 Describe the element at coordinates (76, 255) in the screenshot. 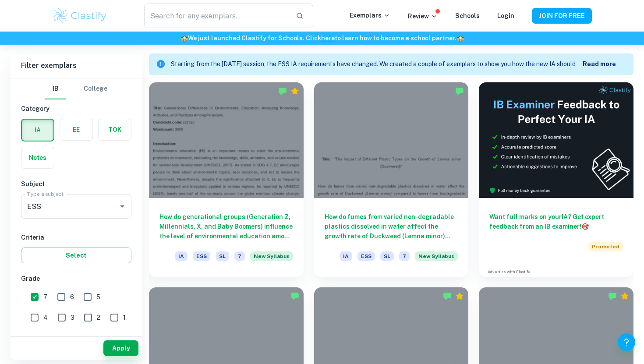

I see `button: Select` at that location.